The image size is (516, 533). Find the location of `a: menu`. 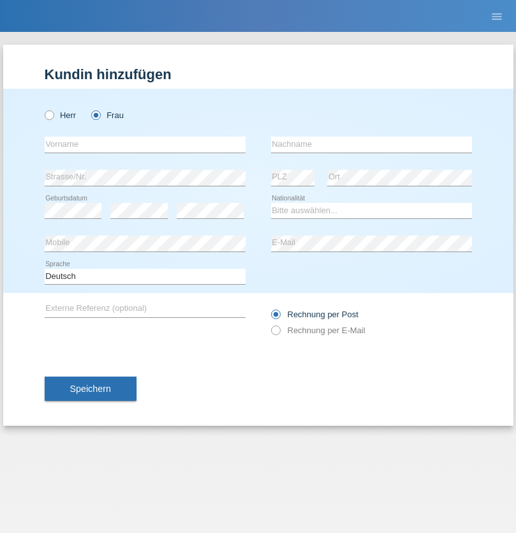

a: menu is located at coordinates (497, 16).